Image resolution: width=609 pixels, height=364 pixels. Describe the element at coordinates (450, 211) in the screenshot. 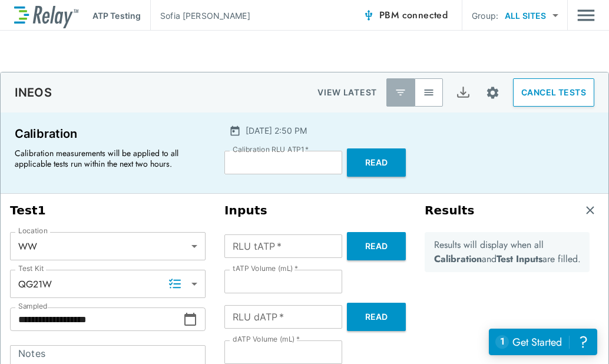

I see `h3: Results` at that location.